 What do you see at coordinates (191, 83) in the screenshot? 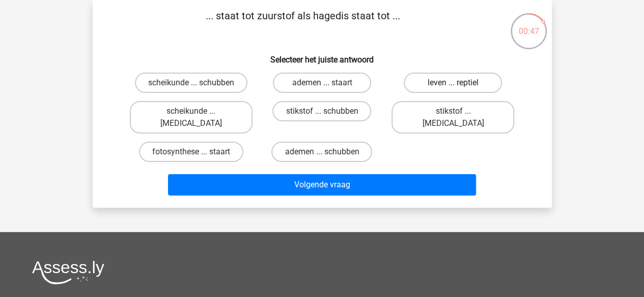
I see `label: scheikunde ... schubben` at bounding box center [191, 83].